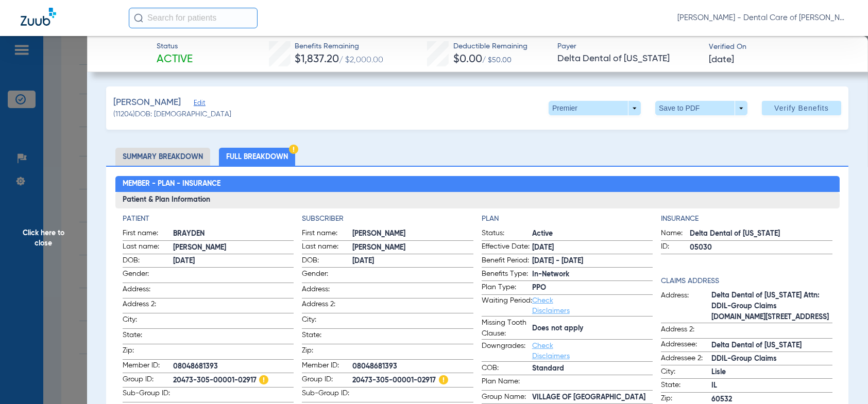 The width and height of the screenshot is (868, 404). What do you see at coordinates (801, 108) in the screenshot?
I see `button: Verify Benefits` at bounding box center [801, 108].